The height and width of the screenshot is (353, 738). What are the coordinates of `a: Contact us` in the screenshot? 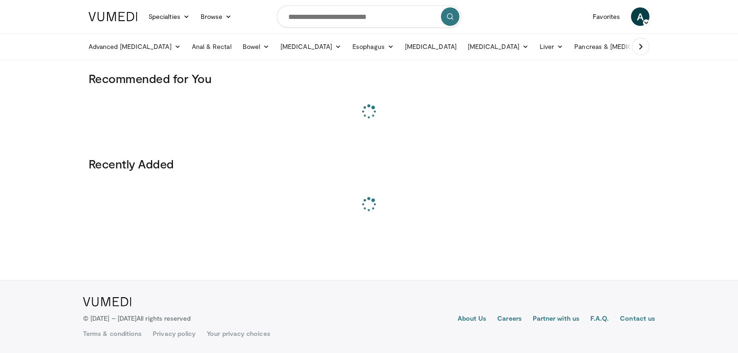 It's located at (637, 319).